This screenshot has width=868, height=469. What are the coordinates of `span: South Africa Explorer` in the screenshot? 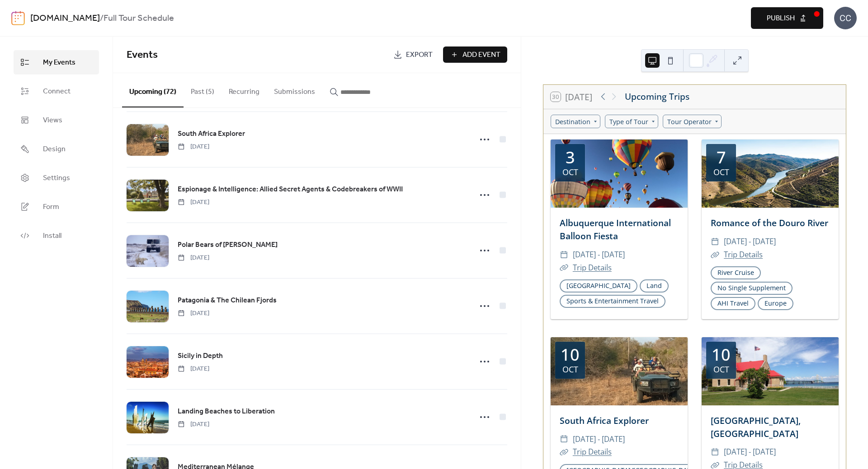 It's located at (212, 135).